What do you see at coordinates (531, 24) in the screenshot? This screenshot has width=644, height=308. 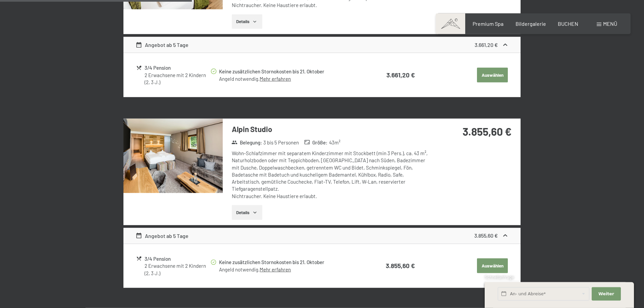 I see `a: Bildergalerie` at bounding box center [531, 24].